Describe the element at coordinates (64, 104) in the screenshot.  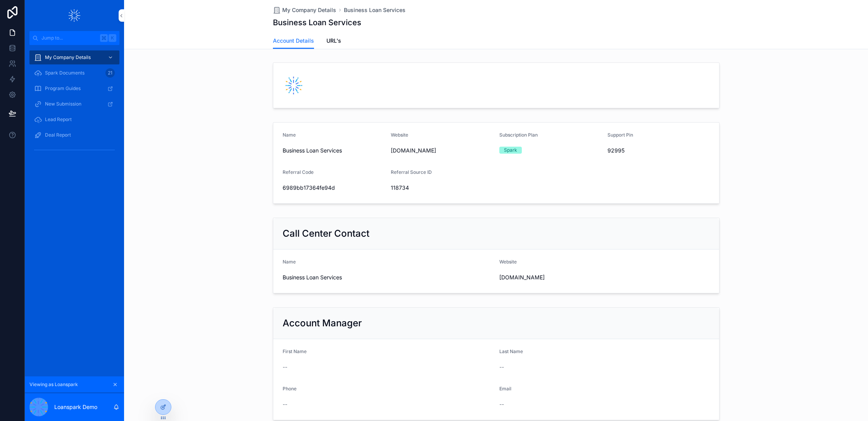
I see `span: New Submission` at that location.